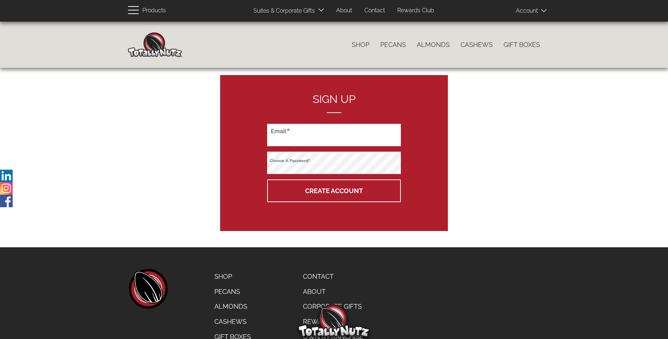 The height and width of the screenshot is (339, 668). Describe the element at coordinates (334, 103) in the screenshot. I see `h2: Sign up` at that location.